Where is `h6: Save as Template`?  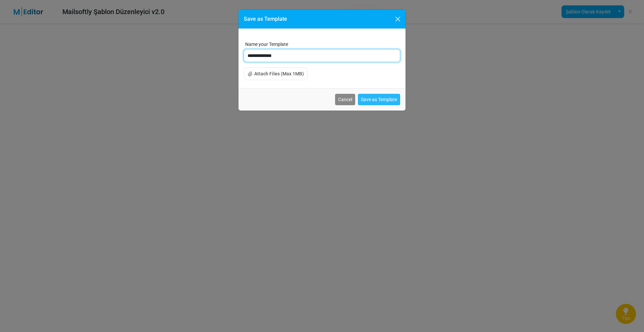 h6: Save as Template is located at coordinates (265, 19).